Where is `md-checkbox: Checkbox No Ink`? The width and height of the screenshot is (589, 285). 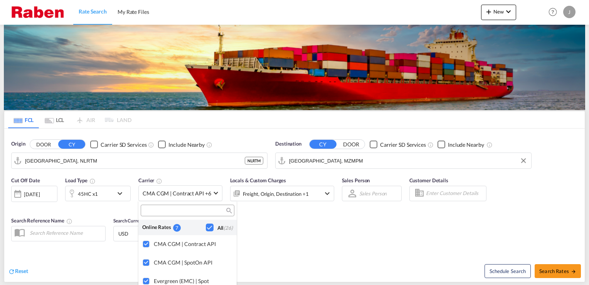
md-checkbox: Checkbox No Ink is located at coordinates (219, 227).